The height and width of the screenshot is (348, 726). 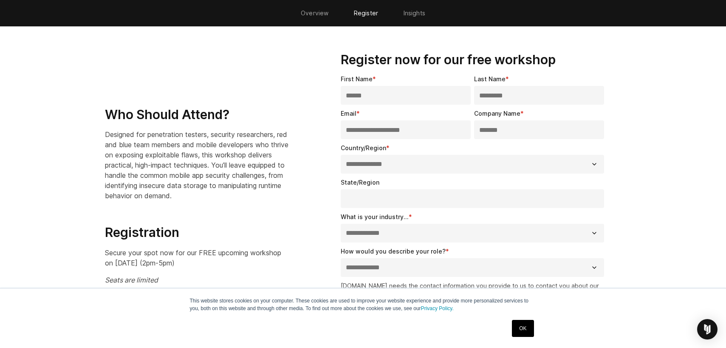 I want to click on a: OK, so click(x=523, y=328).